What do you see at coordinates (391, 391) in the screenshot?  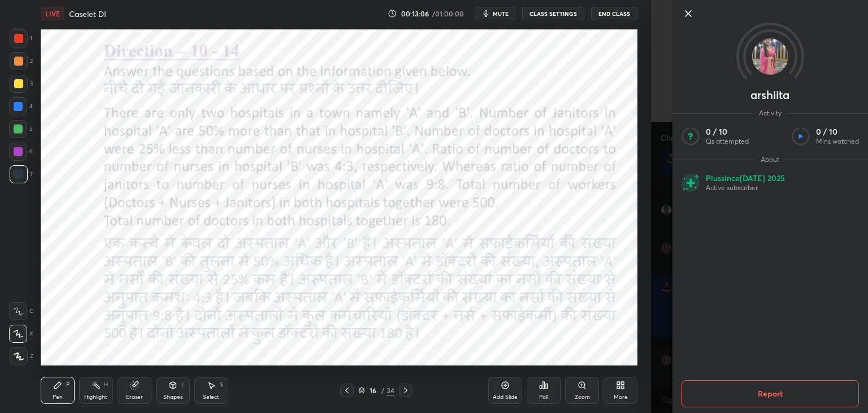 I see `div: 34` at bounding box center [391, 391].